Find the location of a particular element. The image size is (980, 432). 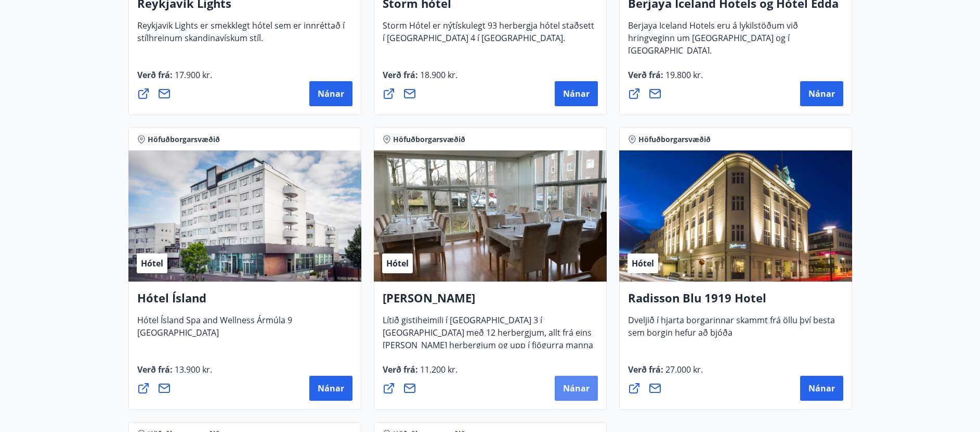

span: Dveljið í hjarta borgarinnar skammt frá öllu því besta sem borgin hefur að bjóða is located at coordinates (732, 330).